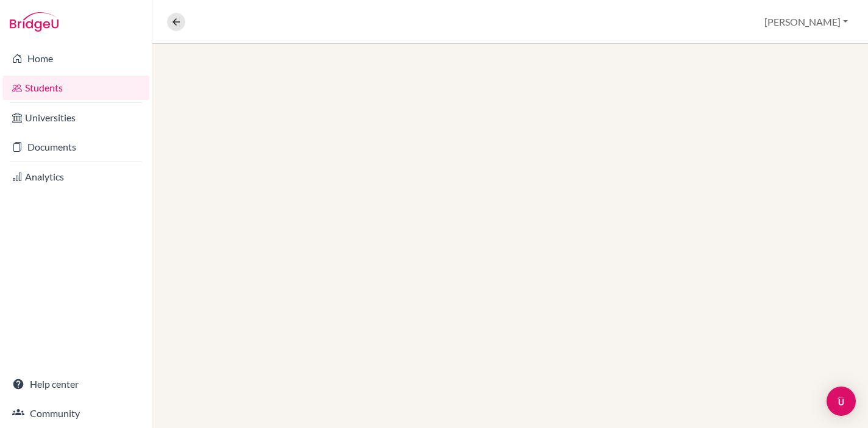 This screenshot has width=868, height=428. What do you see at coordinates (76, 147) in the screenshot?
I see `a: Documents` at bounding box center [76, 147].